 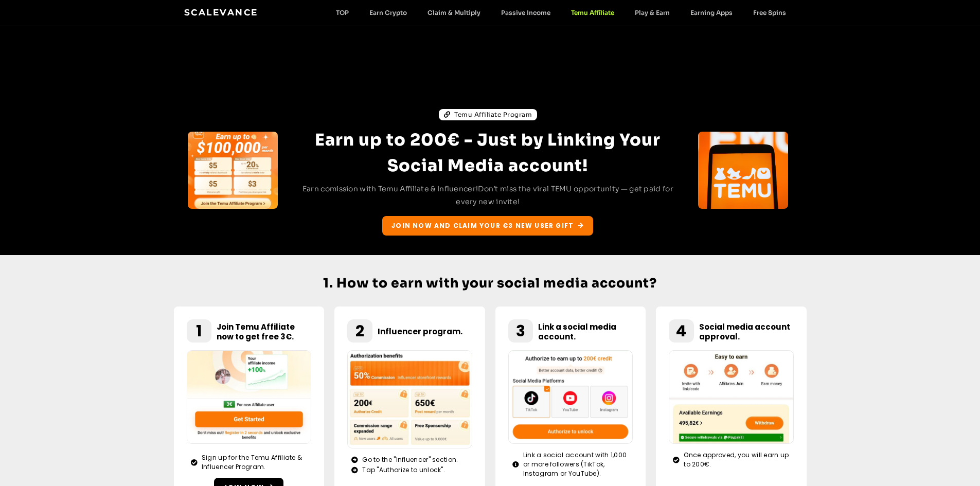 What do you see at coordinates (565, 195) in the screenshot?
I see `span: Don’t miss the viral TEMU opportunity — get paid for every new invite!` at bounding box center [565, 195].